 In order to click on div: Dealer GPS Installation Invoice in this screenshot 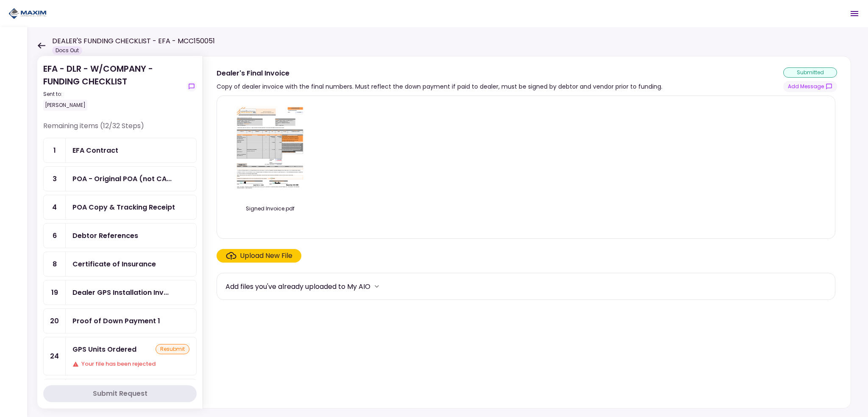, I will do `click(121, 292)`.